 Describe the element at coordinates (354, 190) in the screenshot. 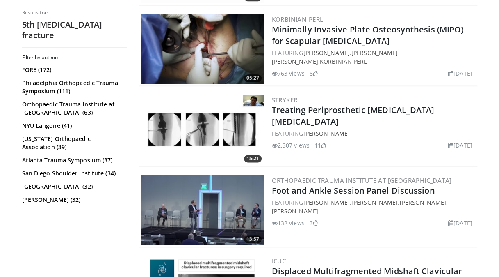

I see `a: Foot and Ankle Session Panel Discussion` at that location.